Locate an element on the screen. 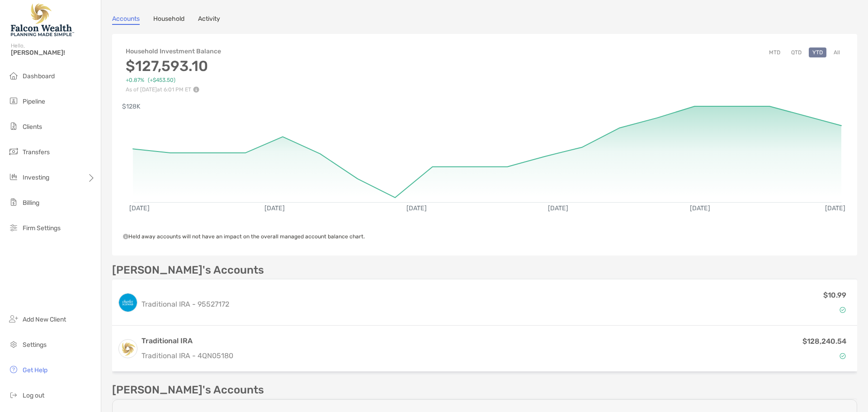 The width and height of the screenshot is (868, 412). button: YTD is located at coordinates (817, 52).